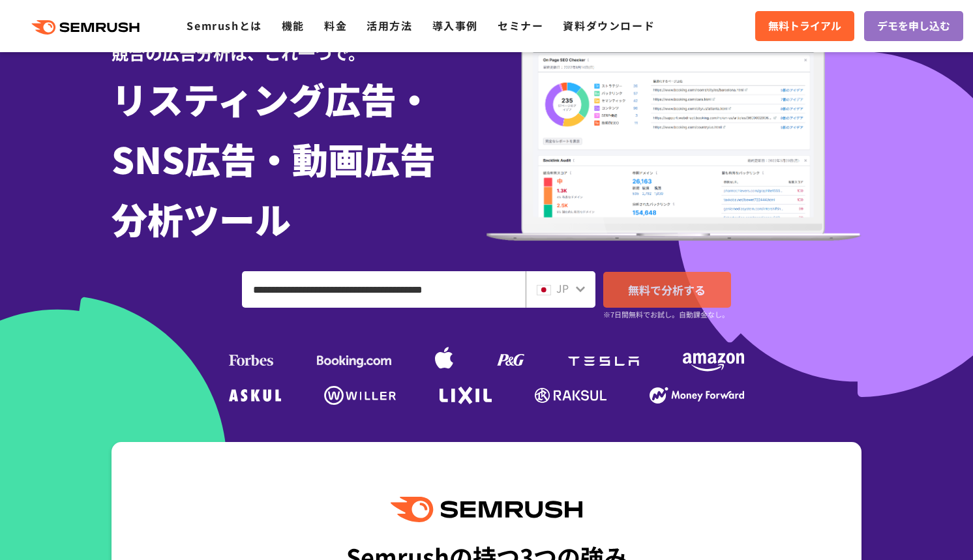 Image resolution: width=973 pixels, height=560 pixels. I want to click on a: 料金, so click(335, 25).